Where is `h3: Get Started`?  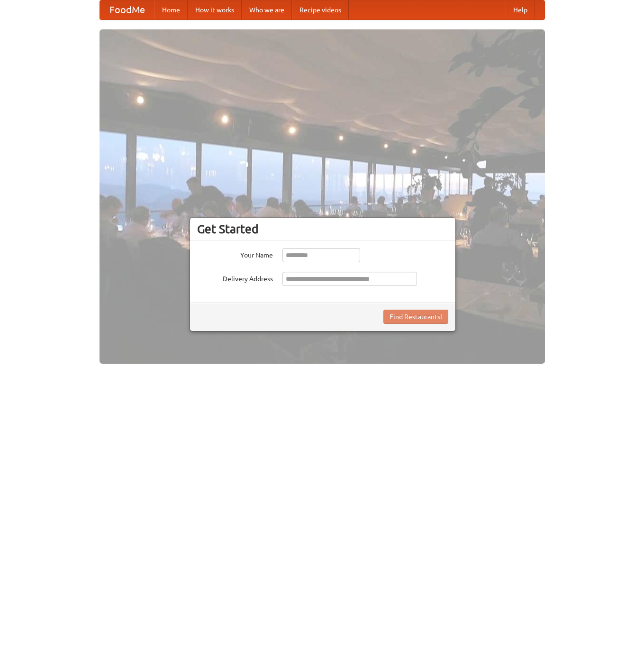 h3: Get Started is located at coordinates (323, 229).